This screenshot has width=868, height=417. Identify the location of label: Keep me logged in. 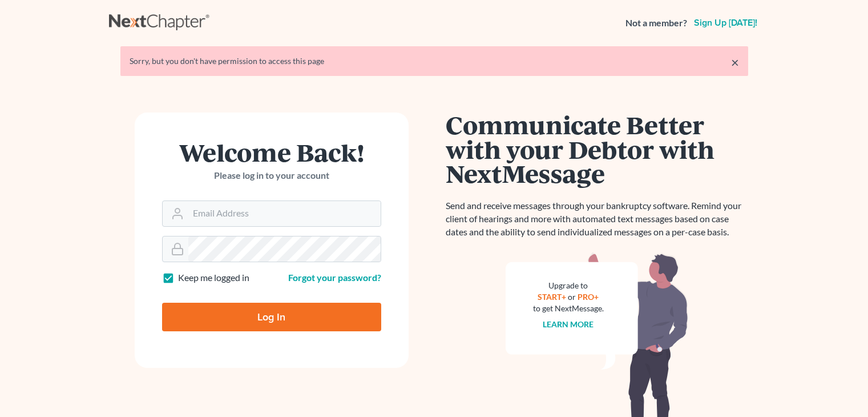
(213, 277).